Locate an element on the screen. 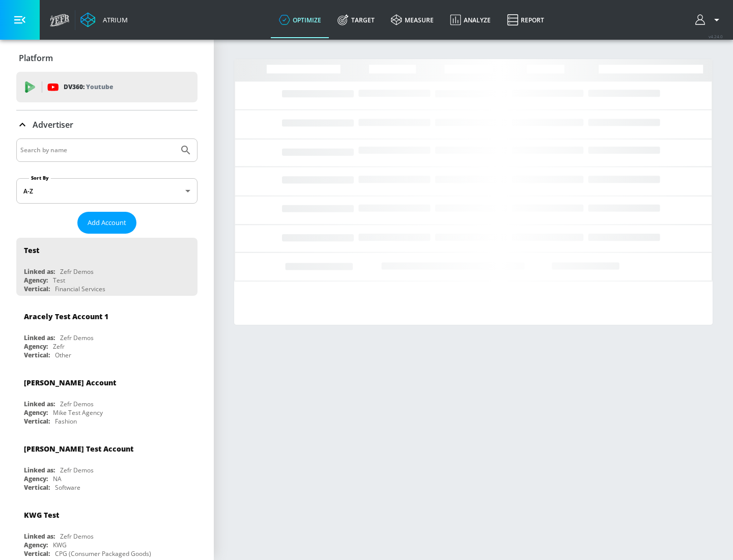 Image resolution: width=733 pixels, height=560 pixels. div: A-Z is located at coordinates (107, 191).